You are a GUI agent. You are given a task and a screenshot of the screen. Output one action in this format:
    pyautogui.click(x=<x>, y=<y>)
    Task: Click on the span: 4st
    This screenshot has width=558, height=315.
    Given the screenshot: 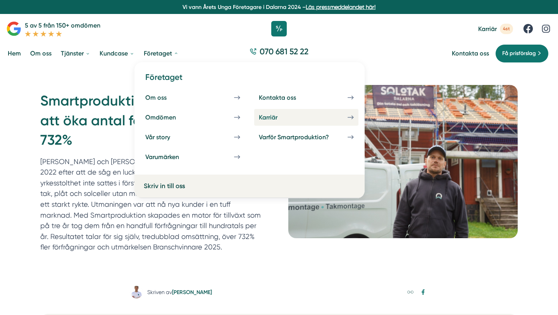 What is the action you would take?
    pyautogui.click(x=506, y=29)
    